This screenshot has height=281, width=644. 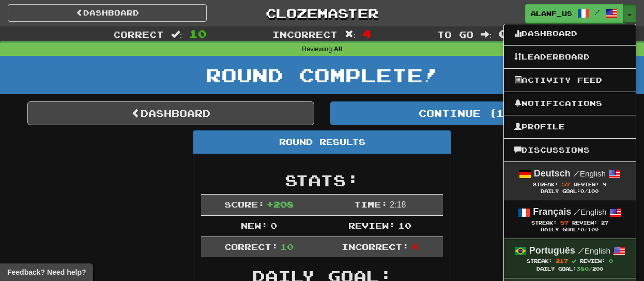 I want to click on span: Correct:, so click(x=251, y=246).